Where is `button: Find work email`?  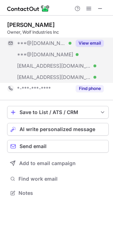
button: Find work email is located at coordinates (58, 179).